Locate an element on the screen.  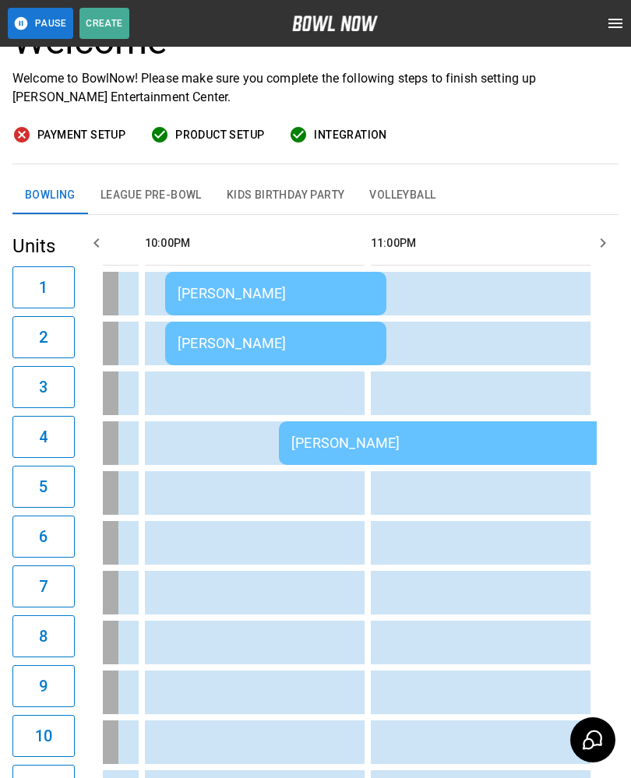
button: 3 is located at coordinates (44, 387).